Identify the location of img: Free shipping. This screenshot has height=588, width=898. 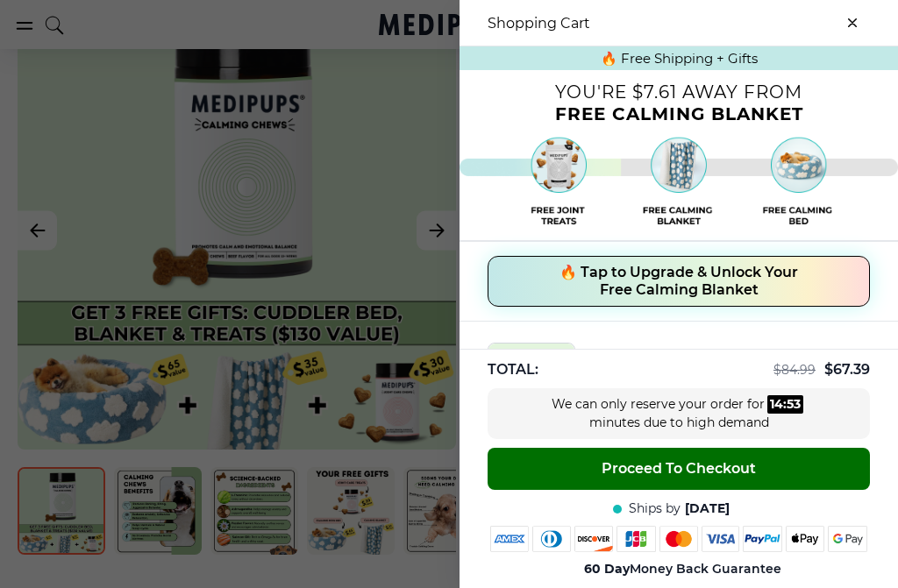
(679, 182).